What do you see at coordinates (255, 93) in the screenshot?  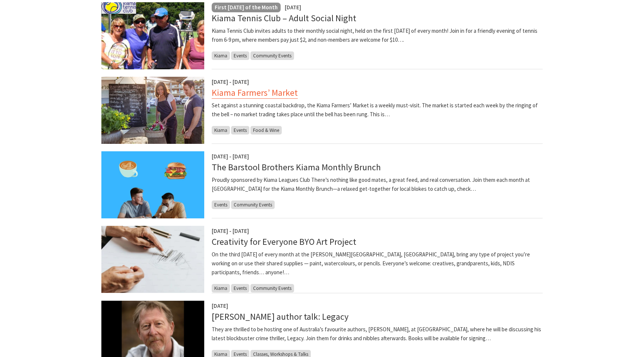 I see `a: Kiama Farmers’ Market` at bounding box center [255, 93].